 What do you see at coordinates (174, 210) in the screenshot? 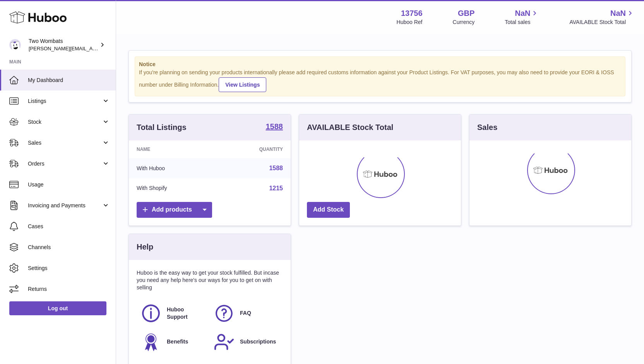
I see `a: Add products` at bounding box center [174, 210].